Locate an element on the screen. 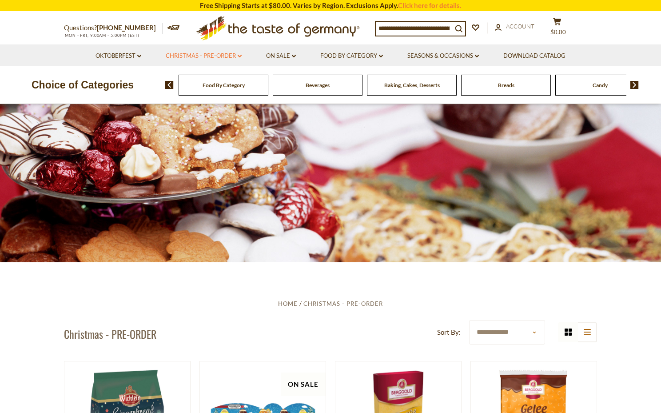 The width and height of the screenshot is (661, 413). span: Breads is located at coordinates (506, 85).